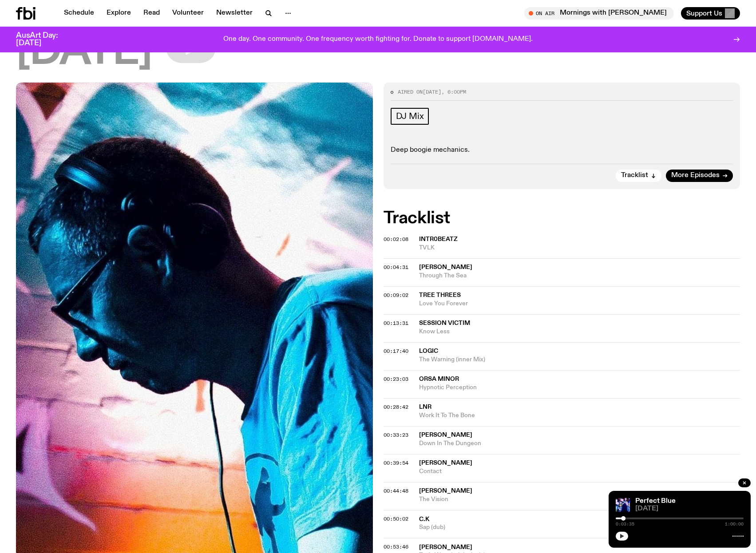  I want to click on span: Session Victim, so click(444, 323).